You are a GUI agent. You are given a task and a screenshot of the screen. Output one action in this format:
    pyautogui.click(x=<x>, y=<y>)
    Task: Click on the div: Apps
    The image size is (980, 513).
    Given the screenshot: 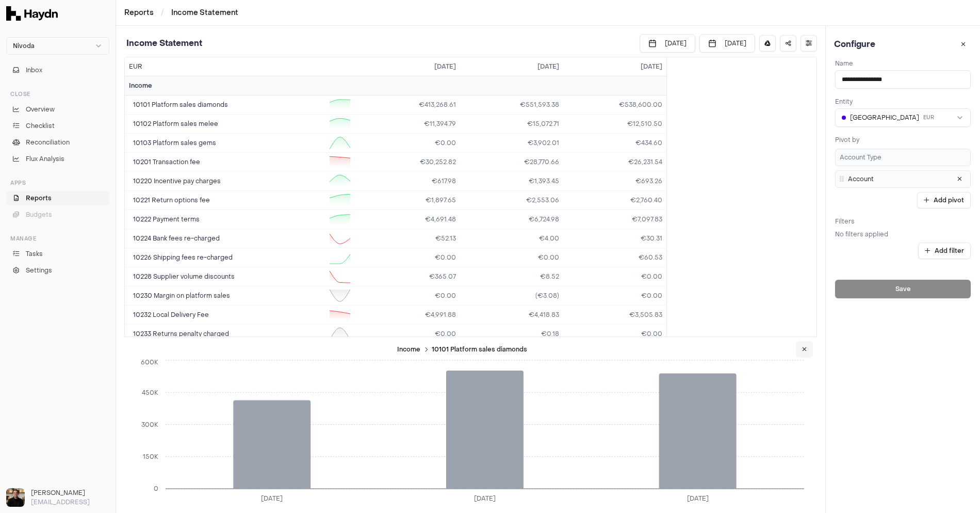 What is the action you would take?
    pyautogui.click(x=58, y=183)
    